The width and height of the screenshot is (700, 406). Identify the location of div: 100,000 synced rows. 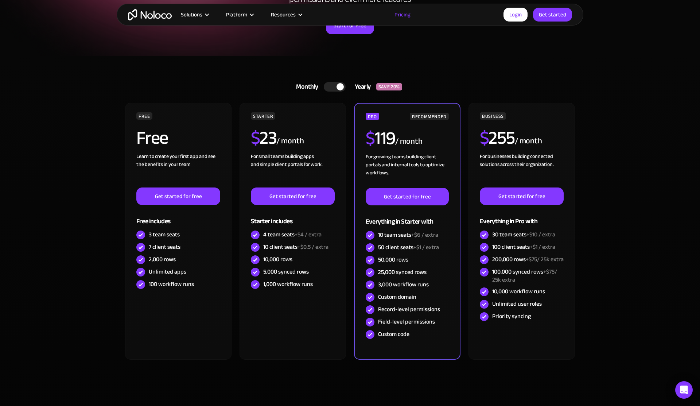
(528, 276).